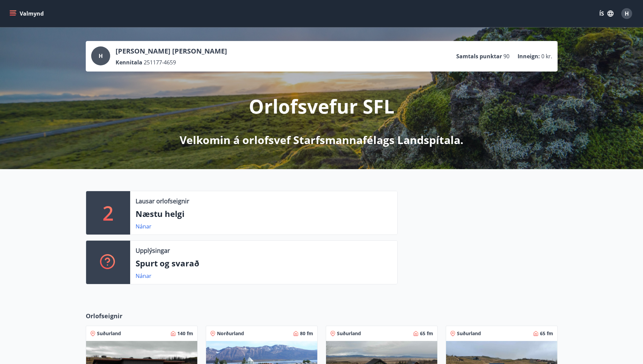  I want to click on p: Næstu helgi, so click(264, 214).